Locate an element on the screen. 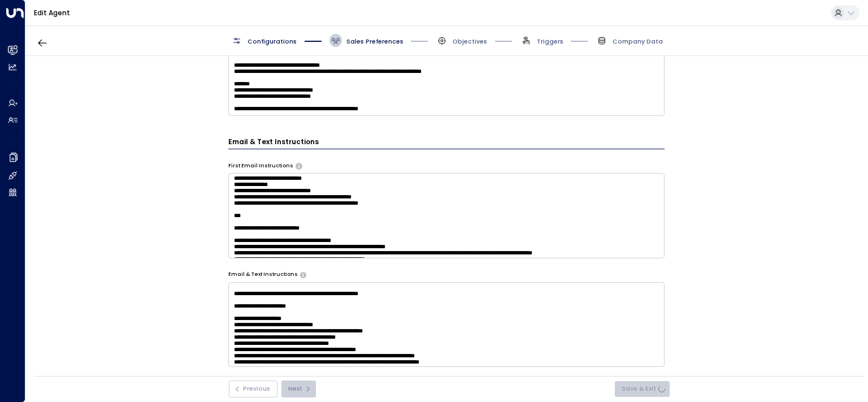 The image size is (868, 402). span: Company Data is located at coordinates (637, 41).